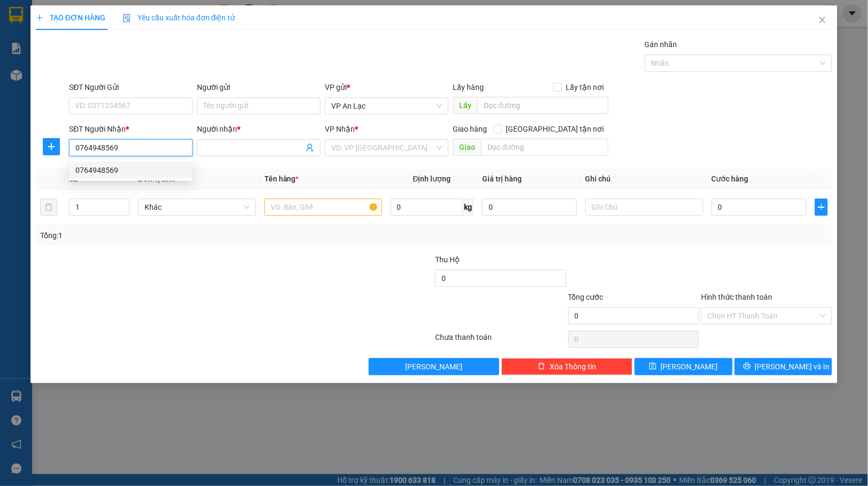 The width and height of the screenshot is (868, 486). I want to click on button: delete, so click(49, 207).